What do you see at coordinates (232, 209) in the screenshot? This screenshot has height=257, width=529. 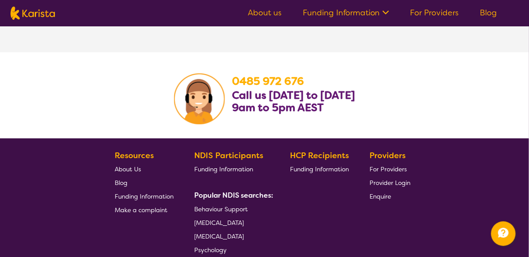 I see `a: Behaviour Support` at bounding box center [232, 209].